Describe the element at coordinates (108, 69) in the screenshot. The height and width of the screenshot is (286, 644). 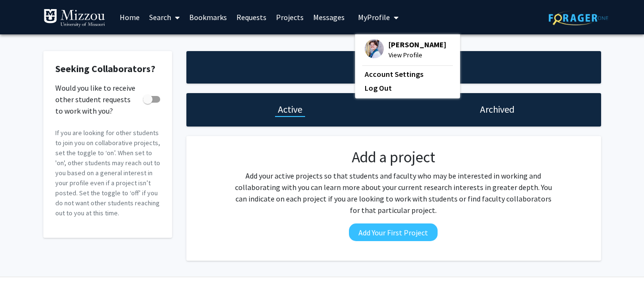
I see `h2: Seeking Collaborators?` at that location.